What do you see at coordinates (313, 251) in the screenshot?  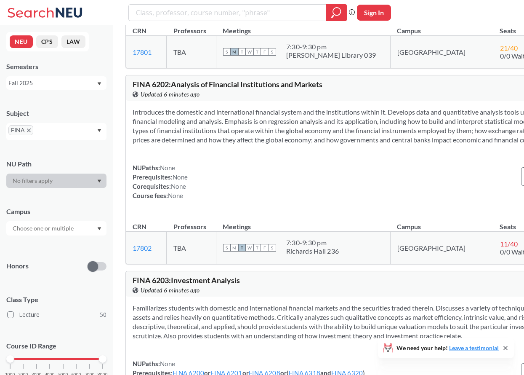 I see `div: Richards Hall 236` at bounding box center [313, 251].